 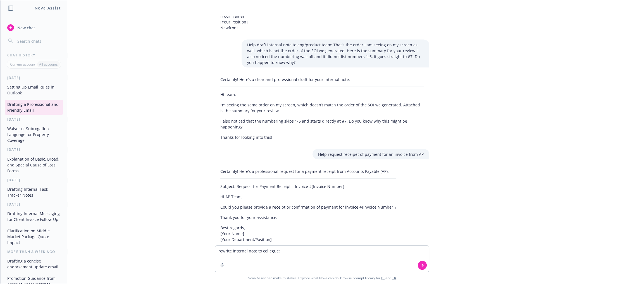 What do you see at coordinates (34, 237) in the screenshot?
I see `button: Clarification on Middle Market Package Quote Impact` at bounding box center [34, 237].